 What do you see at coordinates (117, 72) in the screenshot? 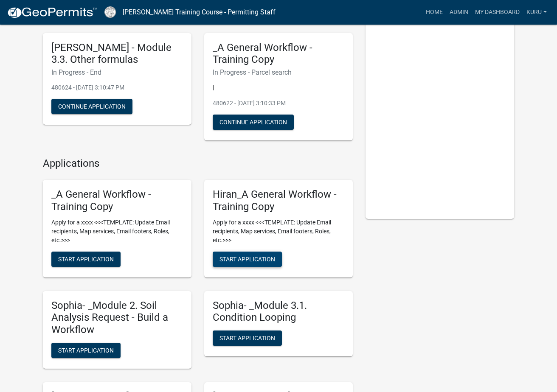
I see `h6: In Progress - End` at bounding box center [117, 72].